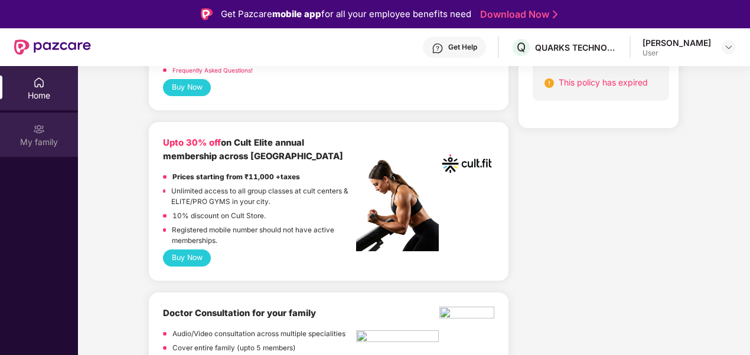 This screenshot has width=750, height=355. I want to click on p: Registered mobile number should not have active memberships., so click(264, 236).